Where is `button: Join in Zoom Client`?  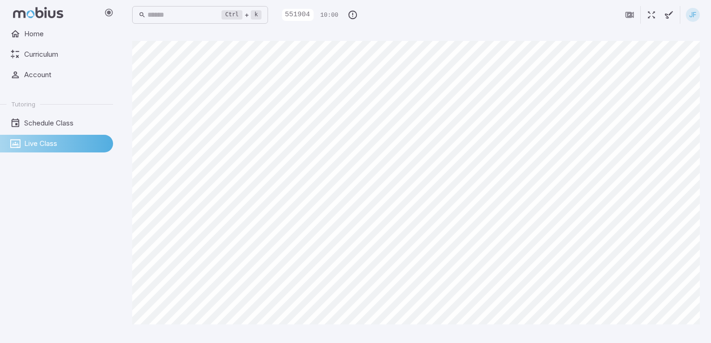
button: Join in Zoom Client is located at coordinates (629, 15).